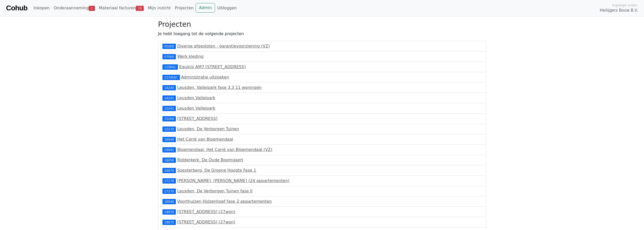 The height and width of the screenshot is (230, 644). Describe the element at coordinates (219, 88) in the screenshot. I see `a: Leusden, Valleipark fase 3.3 11 woningen` at that location.